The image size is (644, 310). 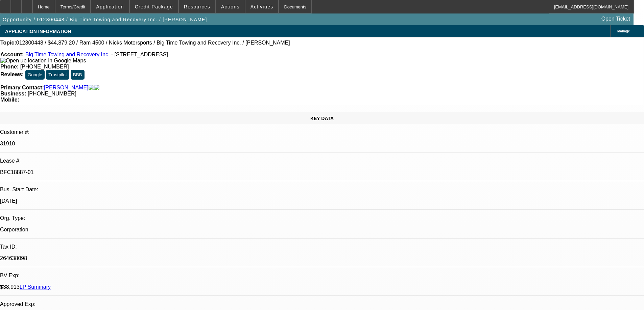 What do you see at coordinates (197, 7) in the screenshot?
I see `button: Resources` at bounding box center [197, 7].